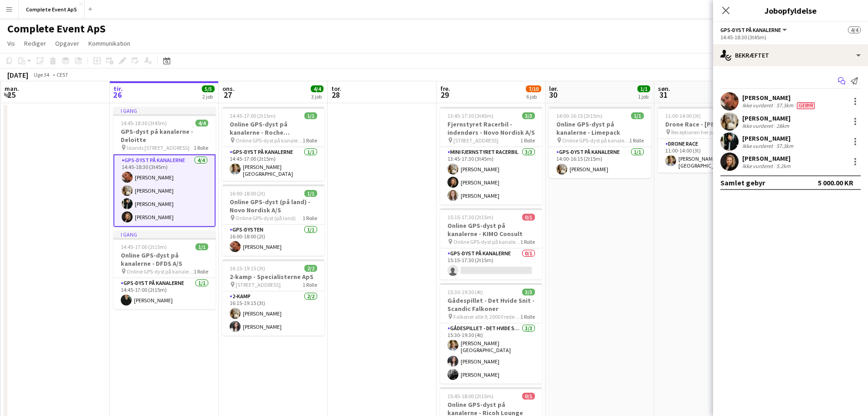 Image resolution: width=868 pixels, height=416 pixels. What do you see at coordinates (11, 44) in the screenshot?
I see `a: Vis` at bounding box center [11, 44].